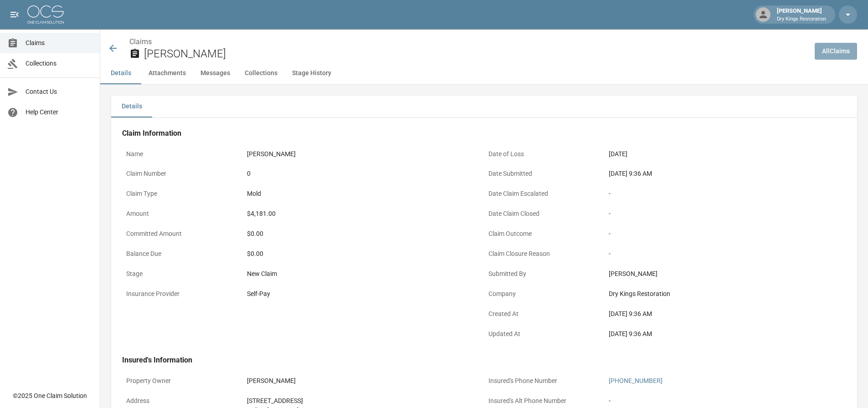  What do you see at coordinates (49, 396) in the screenshot?
I see `div: © 2025 One Claim Solution` at bounding box center [49, 396].